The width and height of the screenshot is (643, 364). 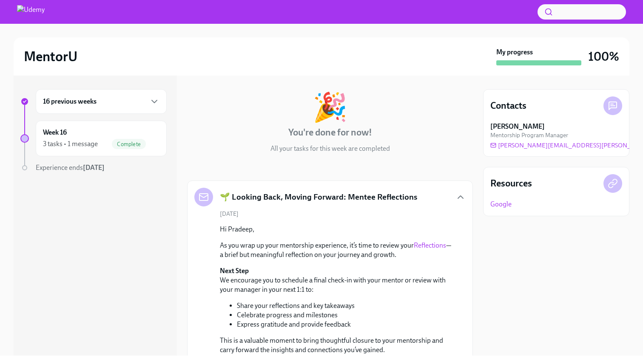 What do you see at coordinates (70, 101) in the screenshot?
I see `h6: 16 previous weeks` at bounding box center [70, 101].